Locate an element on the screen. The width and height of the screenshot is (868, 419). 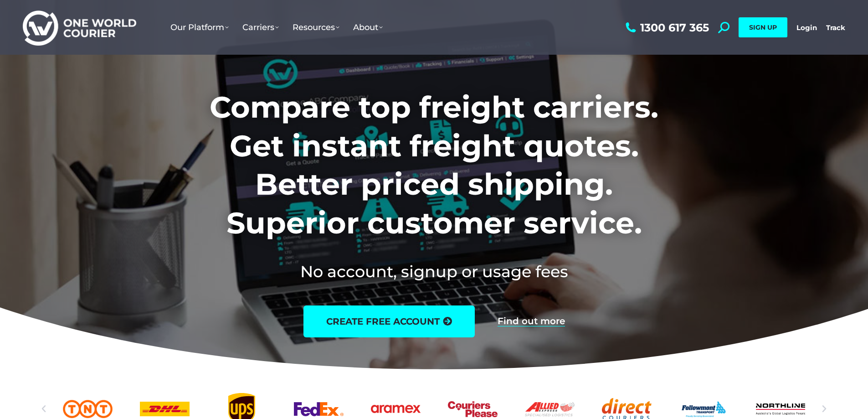
h2: No account, signup or usage fees is located at coordinates (434, 271).